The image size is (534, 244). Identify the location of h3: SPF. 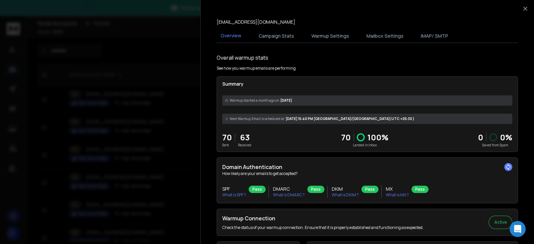
(234, 189).